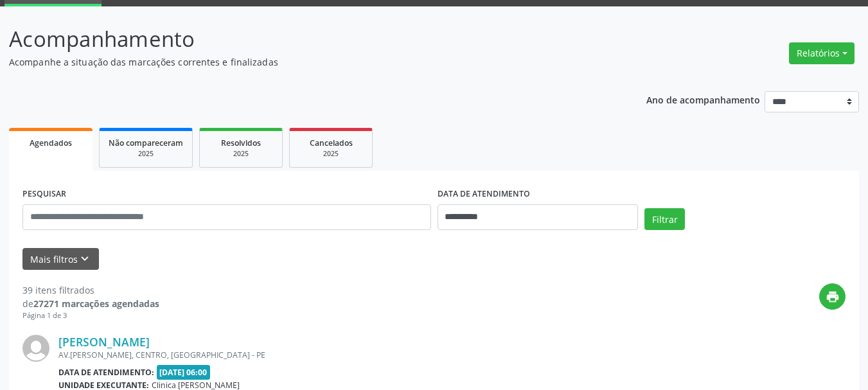 This screenshot has width=868, height=390. What do you see at coordinates (146, 143) in the screenshot?
I see `span: Não compareceram` at bounding box center [146, 143].